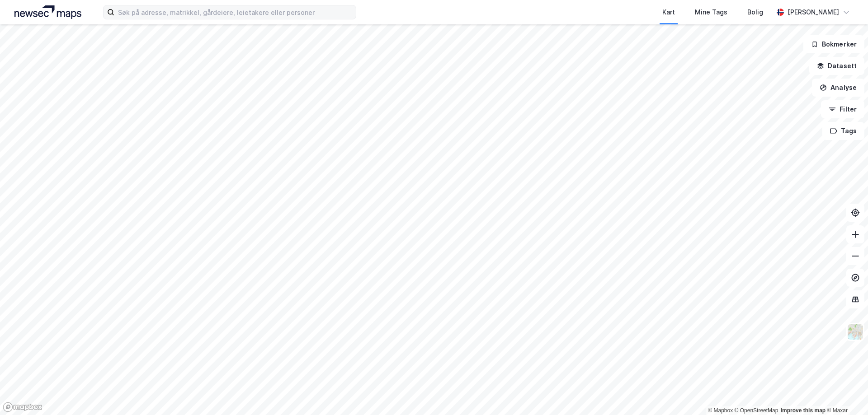 This screenshot has height=415, width=868. I want to click on a: Mapbox homepage, so click(22, 407).